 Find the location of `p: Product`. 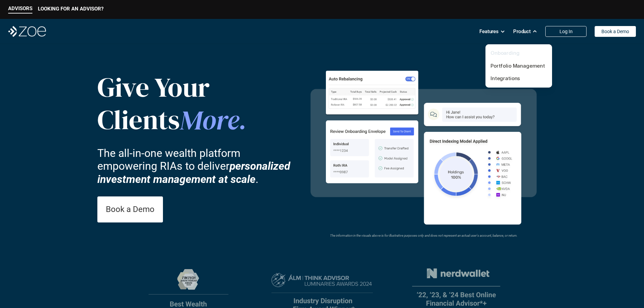

p: Product is located at coordinates (522, 32).